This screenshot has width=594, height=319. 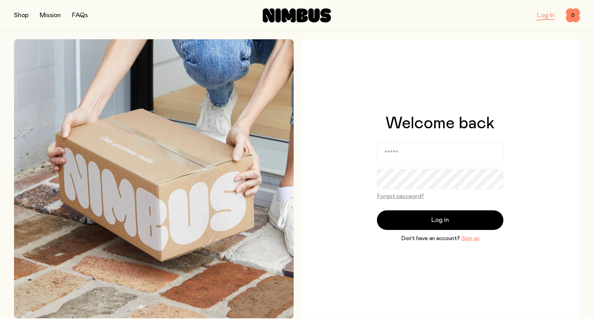 I want to click on h1: Welcome back, so click(x=440, y=124).